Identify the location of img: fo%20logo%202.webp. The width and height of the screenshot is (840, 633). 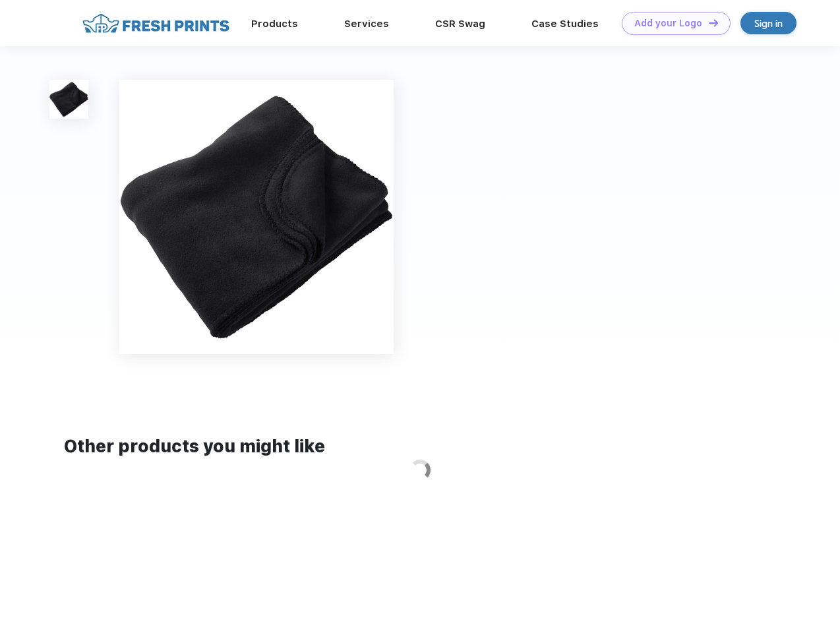
(156, 23).